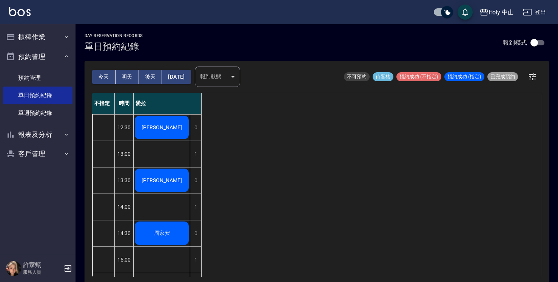 Image resolution: width=558 pixels, height=282 pixels. What do you see at coordinates (357, 77) in the screenshot?
I see `span: 不可預約` at bounding box center [357, 77].